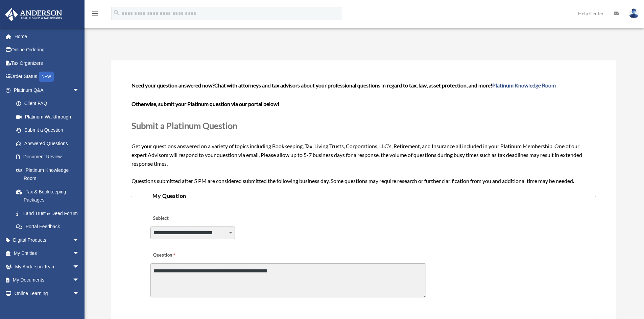  Describe the element at coordinates (634, 13) in the screenshot. I see `img: User Pic` at that location.